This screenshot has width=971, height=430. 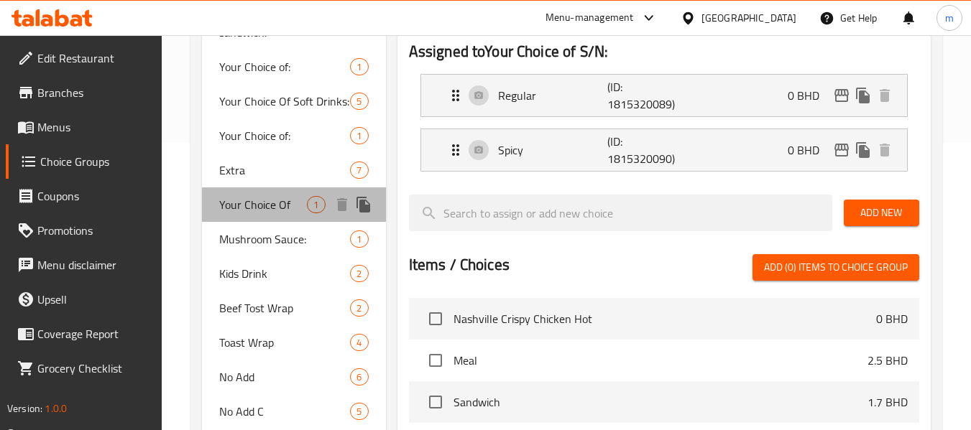 What do you see at coordinates (285, 343) in the screenshot?
I see `span: Toast Wrap` at bounding box center [285, 343].